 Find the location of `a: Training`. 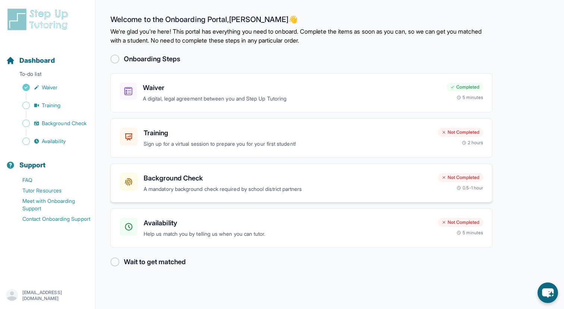

a: Training is located at coordinates (50, 105).